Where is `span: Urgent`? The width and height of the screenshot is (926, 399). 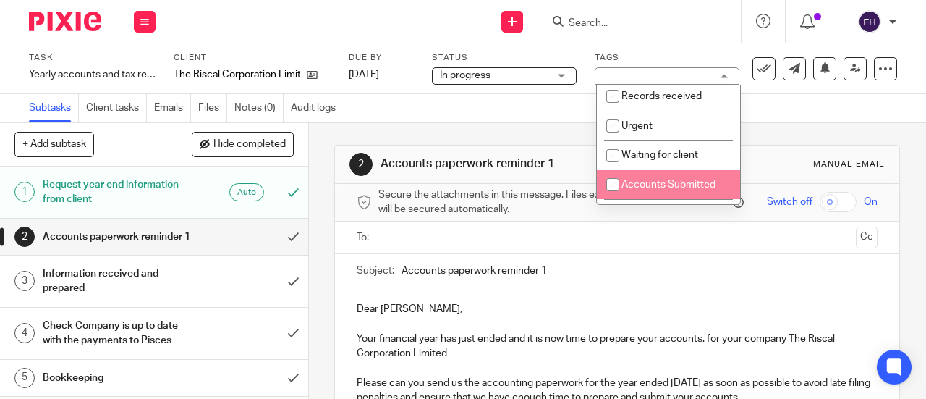 span: Urgent is located at coordinates (637, 126).